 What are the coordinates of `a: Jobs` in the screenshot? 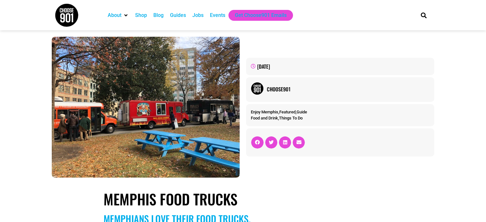 It's located at (198, 15).